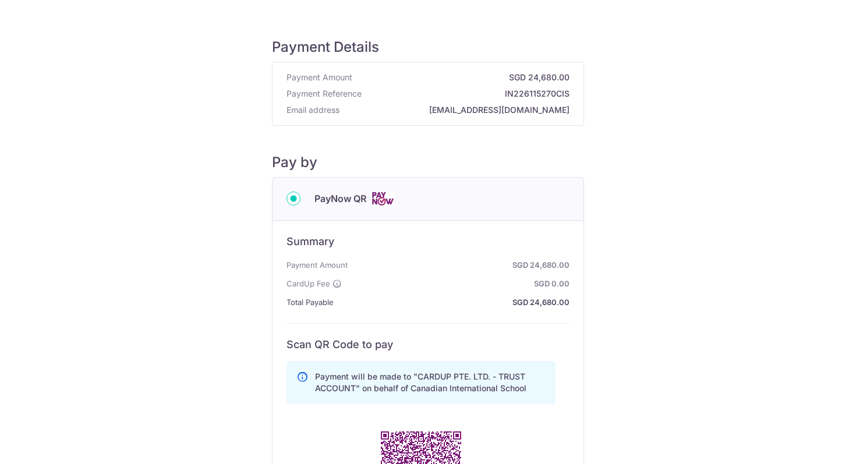 This screenshot has height=464, width=856. I want to click on p: Payment will be made to "CARDUP PTE. LTD. - TRUST ACCOUNT" on behalf of Canadian International Sc..., so click(430, 383).